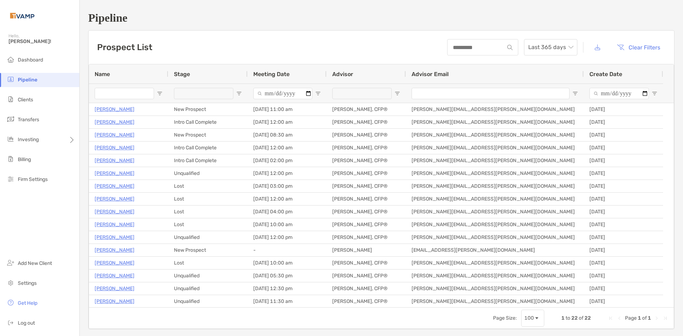  What do you see at coordinates (28, 119) in the screenshot?
I see `span: Transfers` at bounding box center [28, 119].